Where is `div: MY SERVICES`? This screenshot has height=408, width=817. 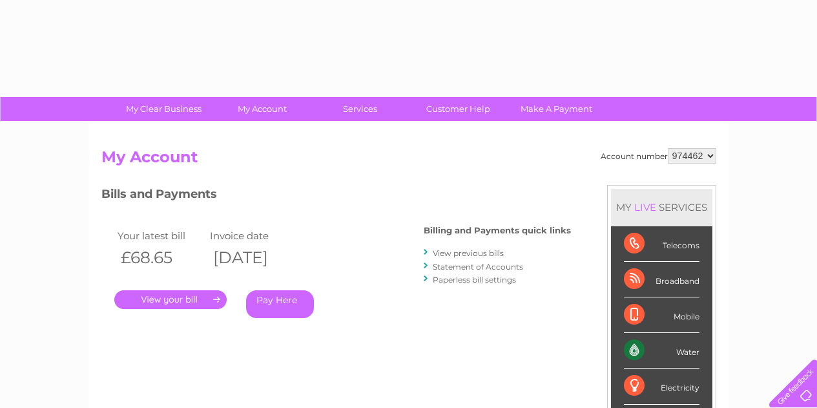
div: MY SERVICES is located at coordinates (662, 207).